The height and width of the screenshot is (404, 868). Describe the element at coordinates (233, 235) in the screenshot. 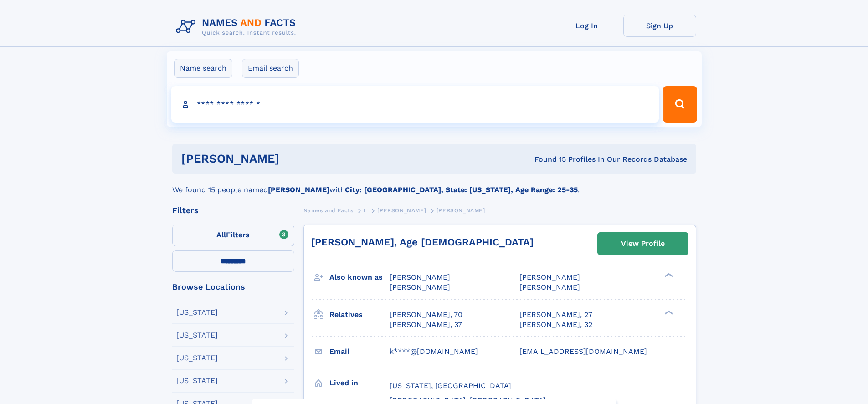

I see `label: Filters` at that location.